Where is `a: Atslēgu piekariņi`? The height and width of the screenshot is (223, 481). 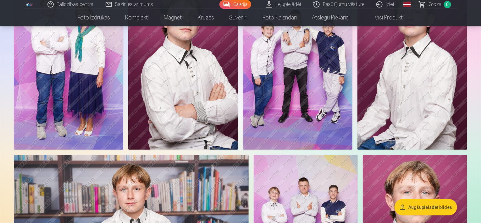 a: Atslēgu piekariņi is located at coordinates (331, 18).